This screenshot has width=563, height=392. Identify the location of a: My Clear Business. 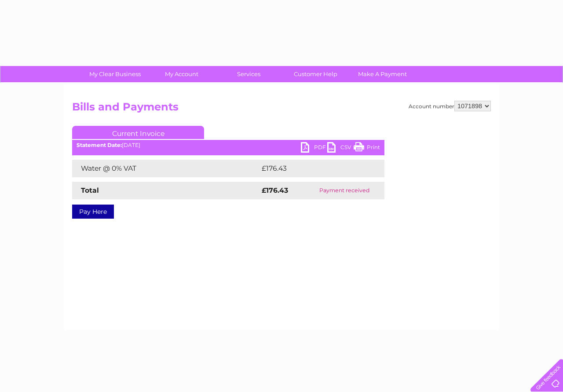
(115, 74).